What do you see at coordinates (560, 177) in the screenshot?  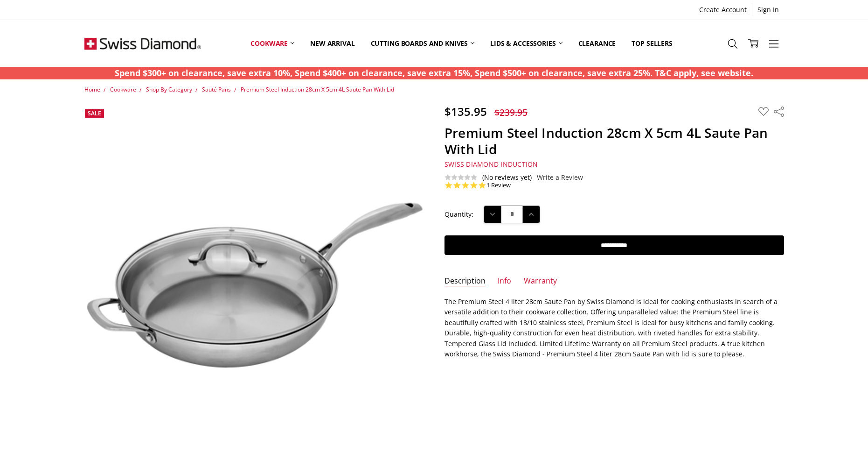 I see `a: Write a Review` at bounding box center [560, 177].